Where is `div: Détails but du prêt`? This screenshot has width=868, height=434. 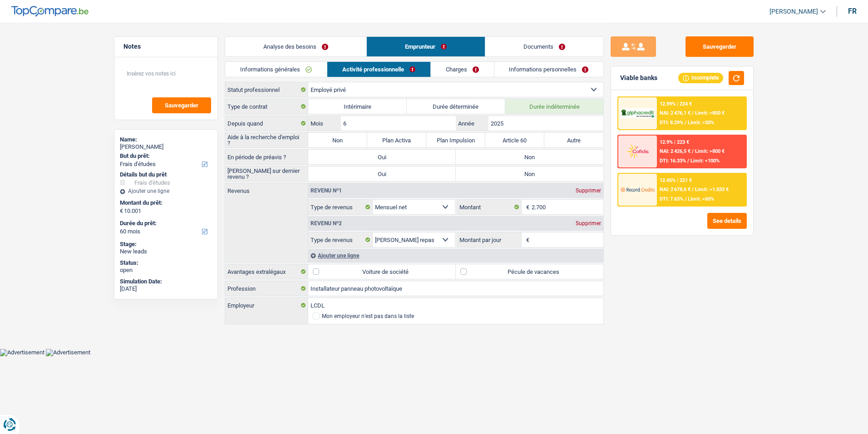 div: Détails but du prêt is located at coordinates (166, 175).